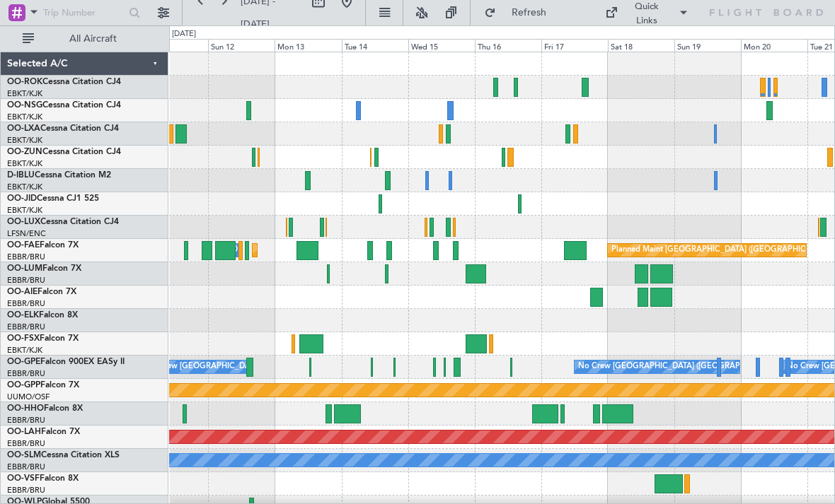  Describe the element at coordinates (63, 222) in the screenshot. I see `a: OO-LUXCessna Citation CJ4` at that location.